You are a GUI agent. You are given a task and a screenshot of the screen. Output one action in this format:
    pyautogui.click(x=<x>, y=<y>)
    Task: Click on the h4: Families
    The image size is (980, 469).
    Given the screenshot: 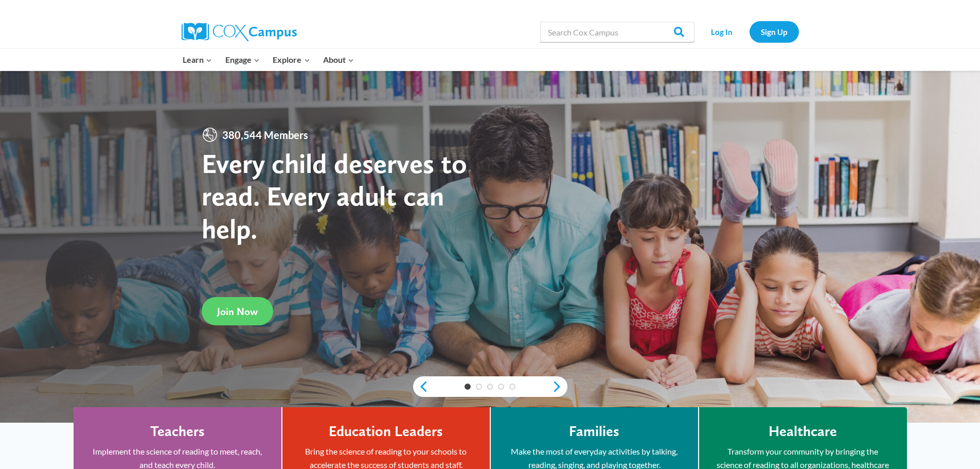 What is the action you would take?
    pyautogui.click(x=594, y=431)
    